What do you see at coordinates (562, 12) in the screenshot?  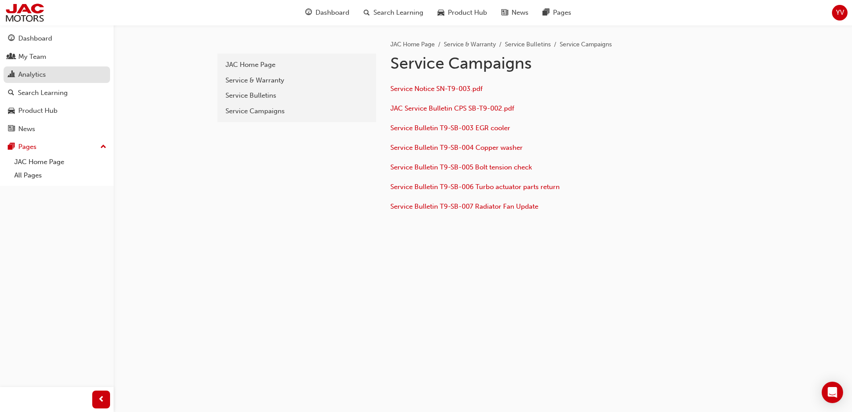 I see `span: Pages` at bounding box center [562, 12].